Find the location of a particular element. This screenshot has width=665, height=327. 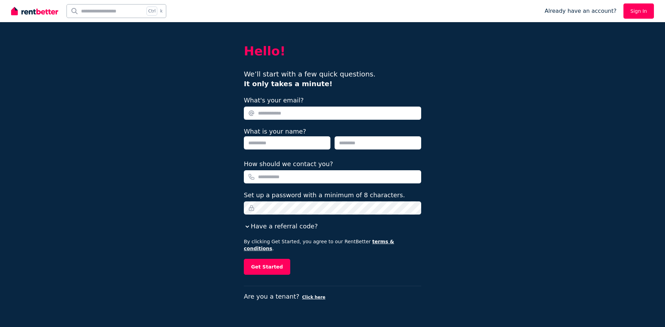

p: Are you a tenant? is located at coordinates (333, 297).